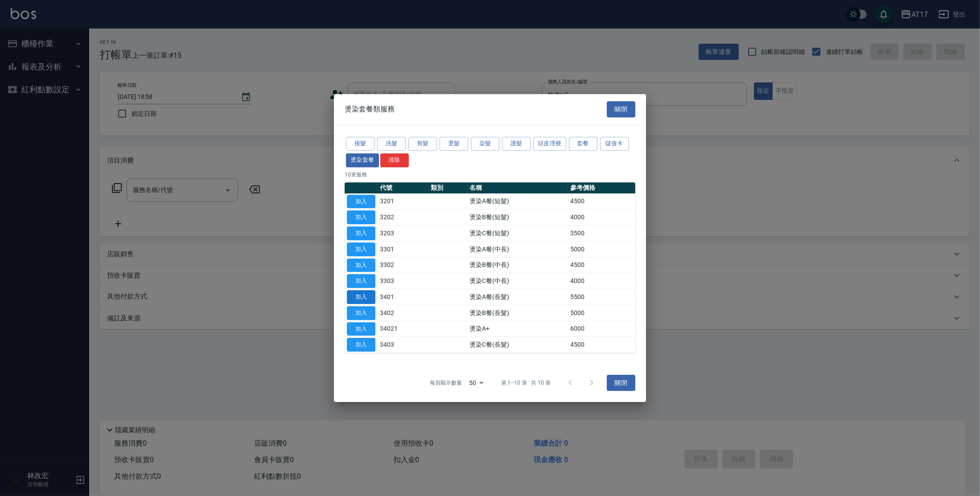 The image size is (980, 496). I want to click on th: 名稱, so click(518, 188).